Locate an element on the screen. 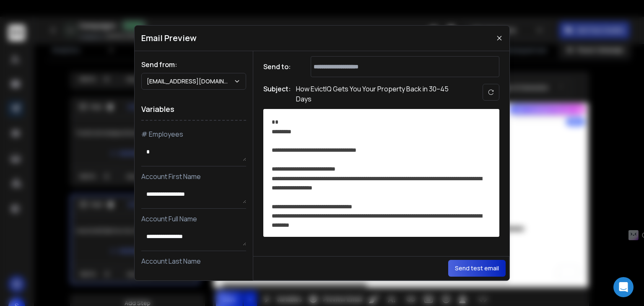 The image size is (644, 306). p: # Employees is located at coordinates (194, 134).